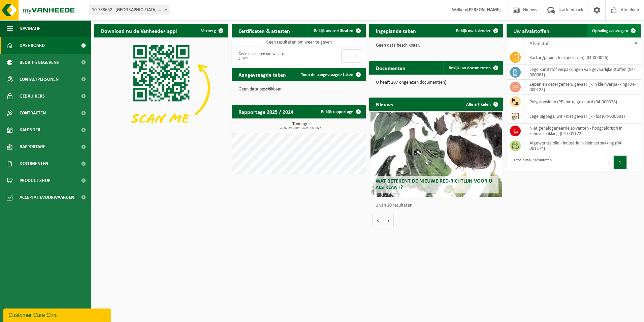 The height and width of the screenshot is (322, 644). What do you see at coordinates (265, 56) in the screenshot?
I see `div: Geen resultaten om weer te geven` at bounding box center [265, 56].